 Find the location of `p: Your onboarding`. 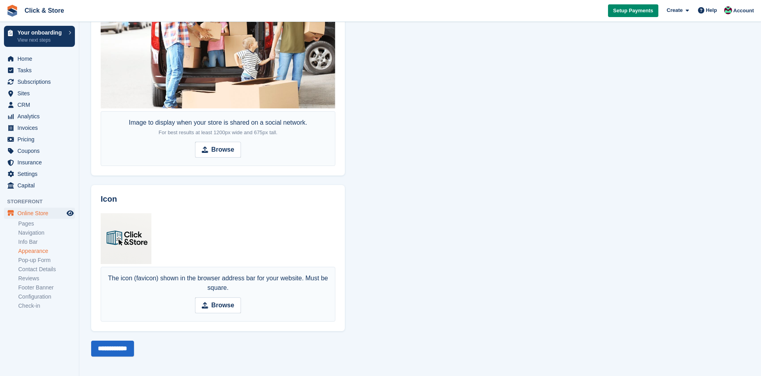

p: Your onboarding is located at coordinates (41, 33).